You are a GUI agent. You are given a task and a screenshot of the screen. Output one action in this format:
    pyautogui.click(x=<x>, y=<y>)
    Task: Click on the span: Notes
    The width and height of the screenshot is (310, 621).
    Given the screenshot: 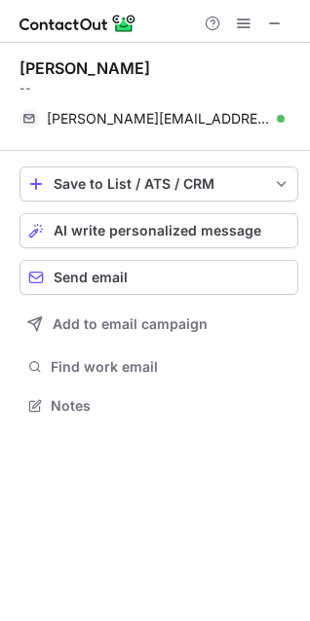 What is the action you would take?
    pyautogui.click(x=170, y=406)
    